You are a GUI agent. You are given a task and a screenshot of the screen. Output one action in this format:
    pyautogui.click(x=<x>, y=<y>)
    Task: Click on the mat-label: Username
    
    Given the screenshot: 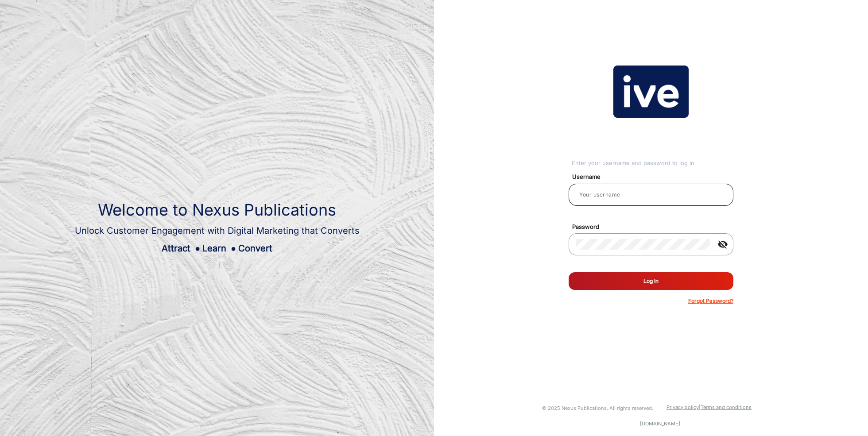 What is the action you would take?
    pyautogui.click(x=654, y=177)
    